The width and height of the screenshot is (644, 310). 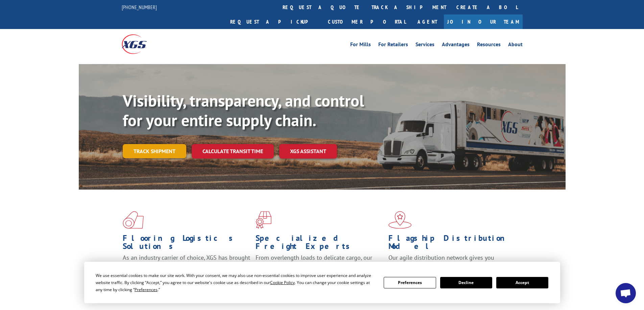 What do you see at coordinates (233, 151) in the screenshot?
I see `a: Calculate transit time` at bounding box center [233, 151].